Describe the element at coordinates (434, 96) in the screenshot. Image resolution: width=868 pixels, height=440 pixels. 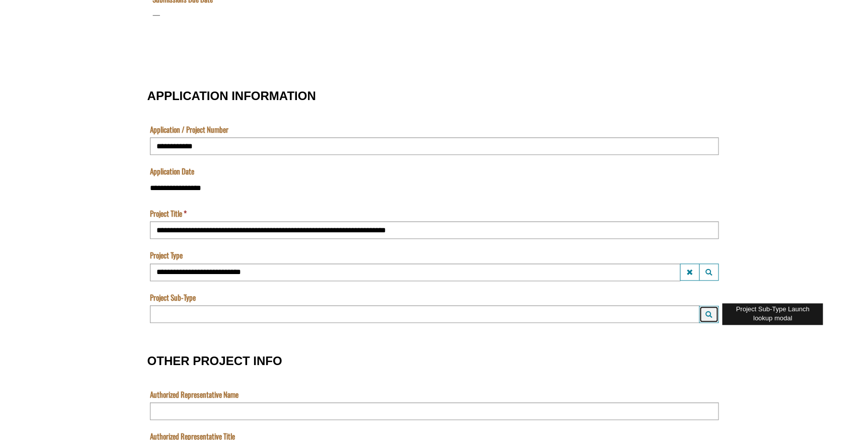
I see `h3: APPLICATION INFORMATION` at that location.